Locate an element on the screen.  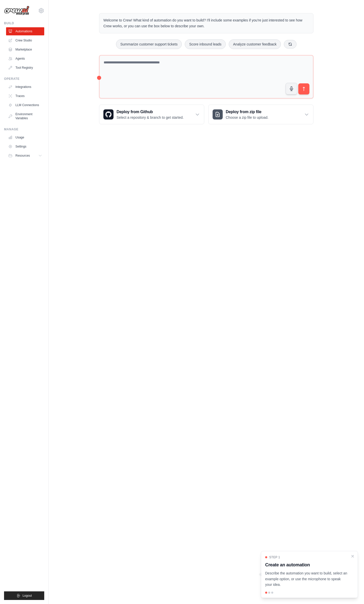
a: Settings is located at coordinates (25, 146).